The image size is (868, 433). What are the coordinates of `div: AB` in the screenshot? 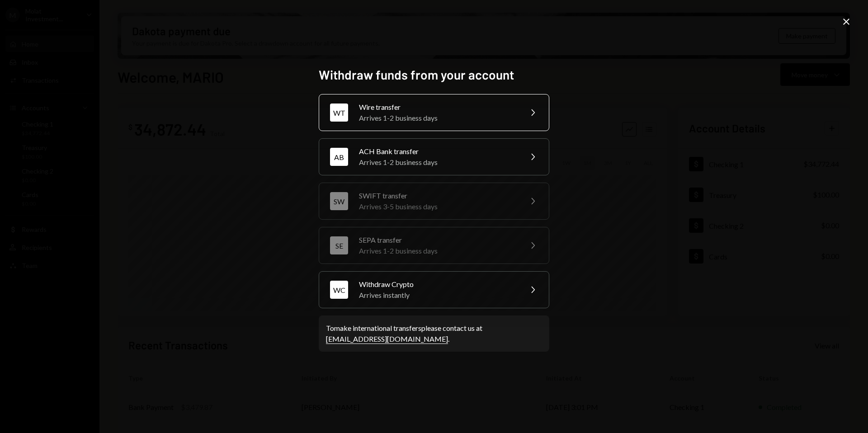 It's located at (340, 157).